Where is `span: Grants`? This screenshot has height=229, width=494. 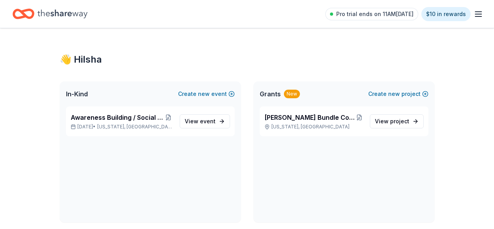
span: Grants is located at coordinates (270, 94).